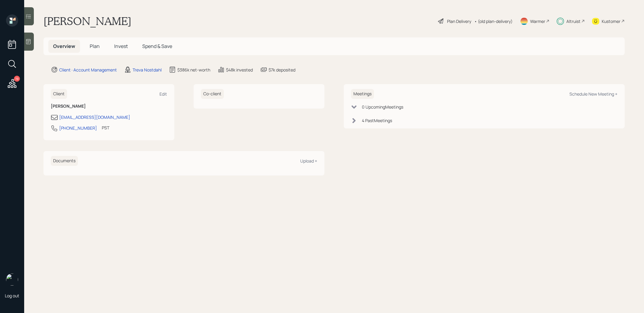  What do you see at coordinates (212, 94) in the screenshot?
I see `h6: Co-client` at bounding box center [212, 94].